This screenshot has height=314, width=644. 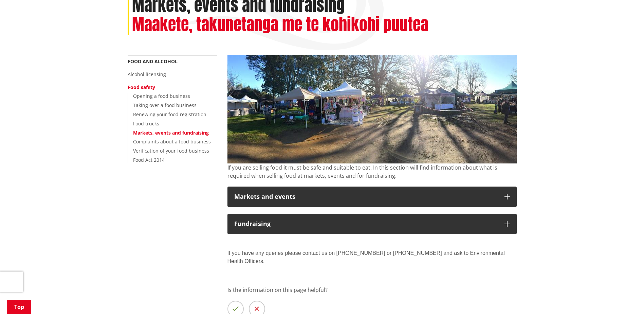 I want to click on a: Food Act 2014, so click(x=149, y=160).